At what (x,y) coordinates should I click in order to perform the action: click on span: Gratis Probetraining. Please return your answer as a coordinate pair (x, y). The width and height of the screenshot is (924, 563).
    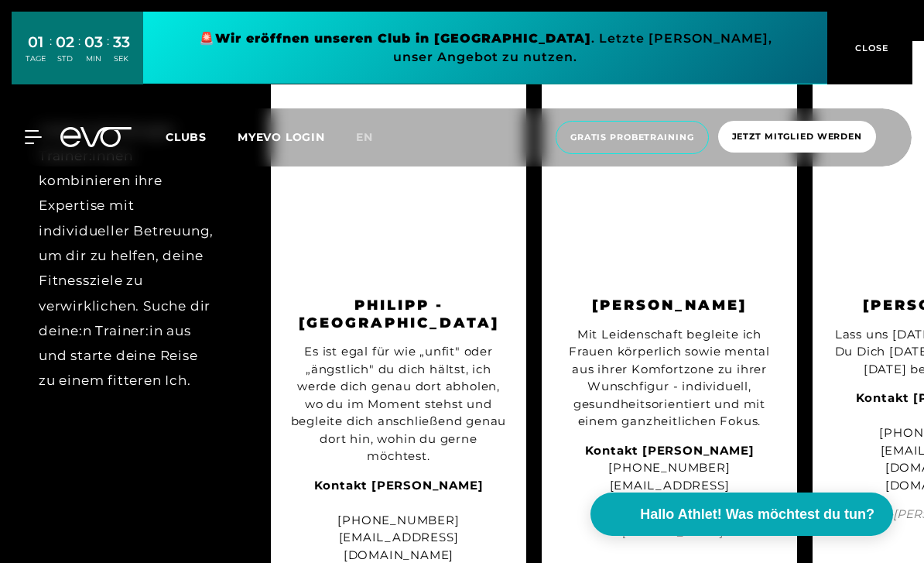
    Looking at the image, I should click on (632, 137).